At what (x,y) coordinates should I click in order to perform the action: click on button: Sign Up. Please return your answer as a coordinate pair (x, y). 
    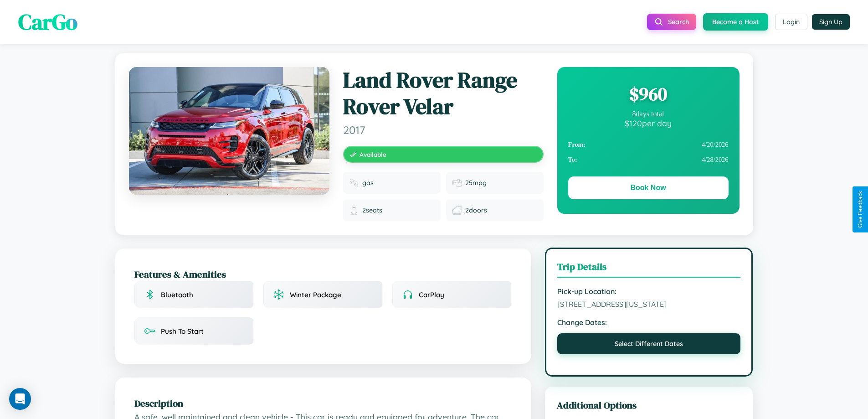
    Looking at the image, I should click on (831, 22).